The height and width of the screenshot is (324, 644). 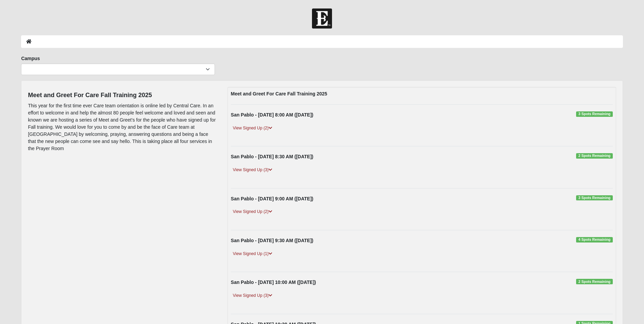 I want to click on span: 4 Spots Remaining, so click(x=594, y=240).